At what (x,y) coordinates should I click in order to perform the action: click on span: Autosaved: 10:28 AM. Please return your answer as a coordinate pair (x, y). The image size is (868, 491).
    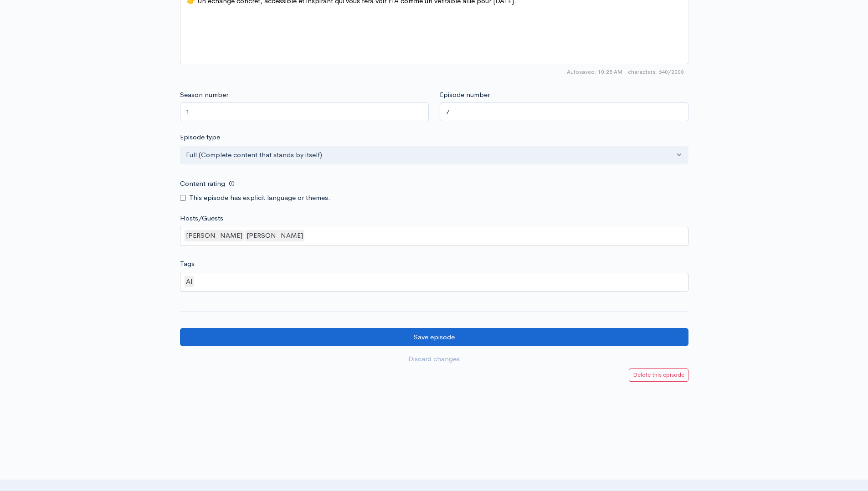
    Looking at the image, I should click on (595, 72).